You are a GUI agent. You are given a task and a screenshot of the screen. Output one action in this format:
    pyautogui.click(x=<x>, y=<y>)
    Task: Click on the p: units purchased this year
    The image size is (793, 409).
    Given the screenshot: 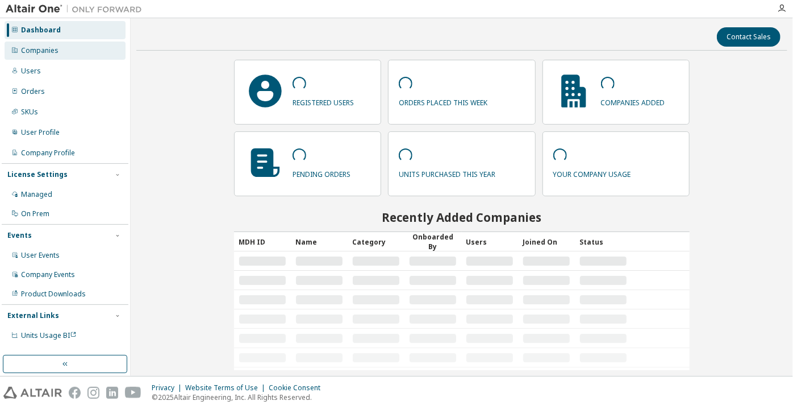 What is the action you would take?
    pyautogui.click(x=447, y=172)
    